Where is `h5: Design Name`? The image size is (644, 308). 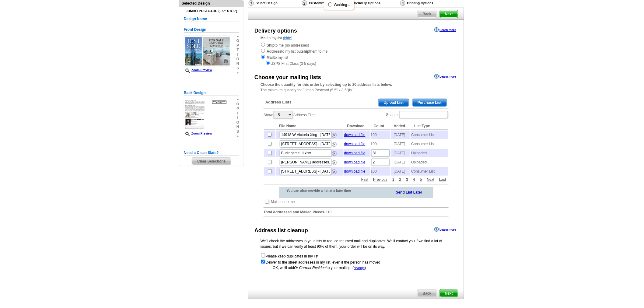
h5: Design Name is located at coordinates (212, 19).